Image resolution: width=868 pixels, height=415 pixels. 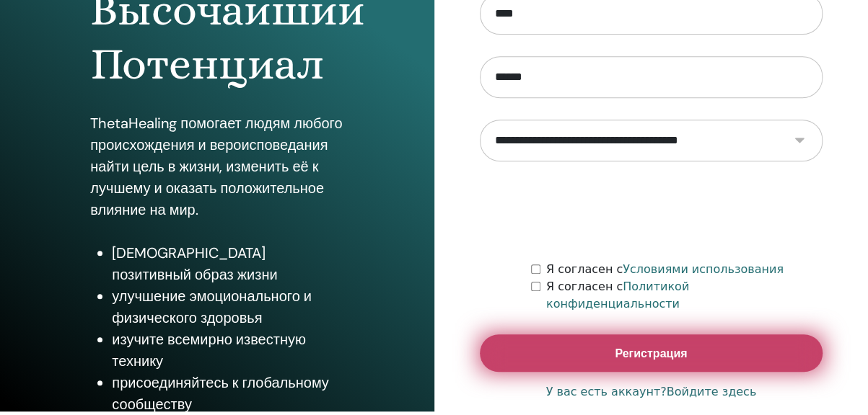 What do you see at coordinates (211, 307) in the screenshot?
I see `ya-tr-span: улучшение эмоционального и физического здоровья` at bounding box center [211, 307].